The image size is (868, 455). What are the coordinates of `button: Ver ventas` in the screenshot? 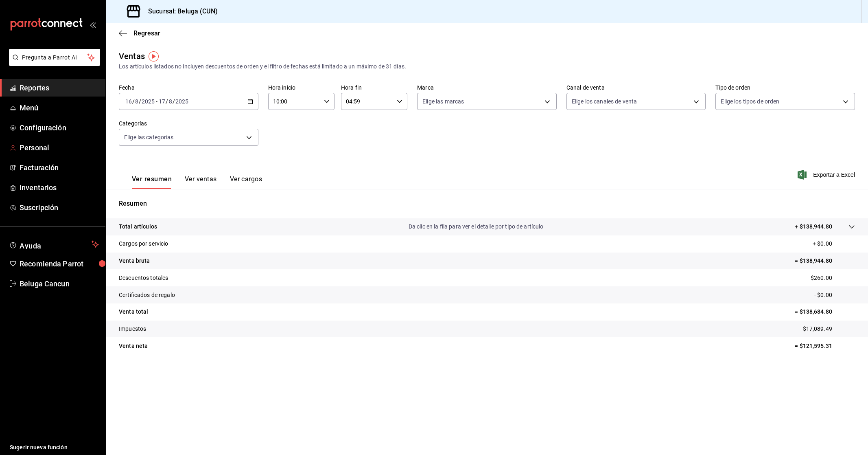 It's located at (201, 182).